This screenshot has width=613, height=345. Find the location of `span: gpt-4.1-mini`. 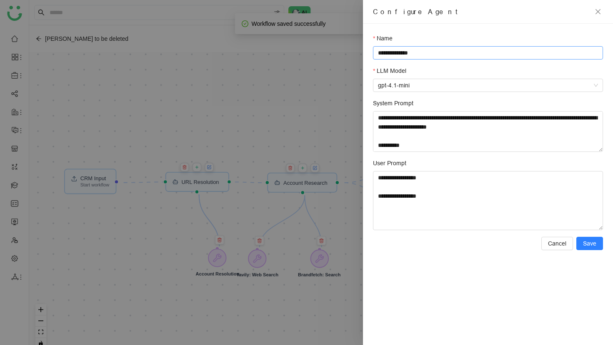

span: gpt-4.1-mini is located at coordinates (488, 85).